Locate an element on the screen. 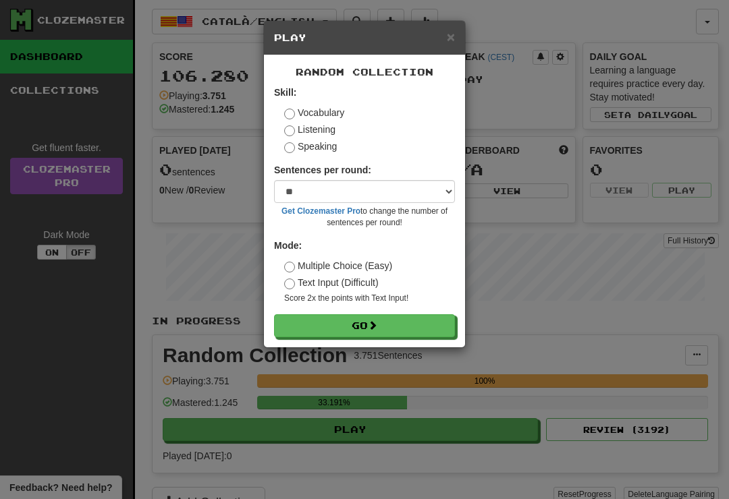 The width and height of the screenshot is (729, 499). label: Multiple Choice (Easy) is located at coordinates (338, 266).